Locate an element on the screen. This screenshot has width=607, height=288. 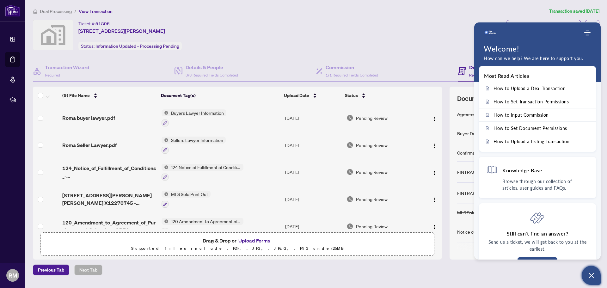
h1: Welcome! is located at coordinates (537, 48).